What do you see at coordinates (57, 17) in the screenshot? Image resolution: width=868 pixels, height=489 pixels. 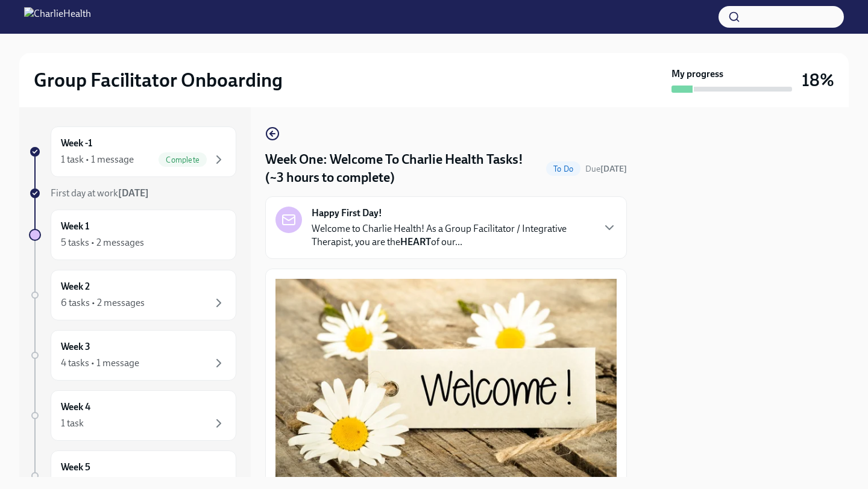 I see `img: CharlieHealth` at bounding box center [57, 17].